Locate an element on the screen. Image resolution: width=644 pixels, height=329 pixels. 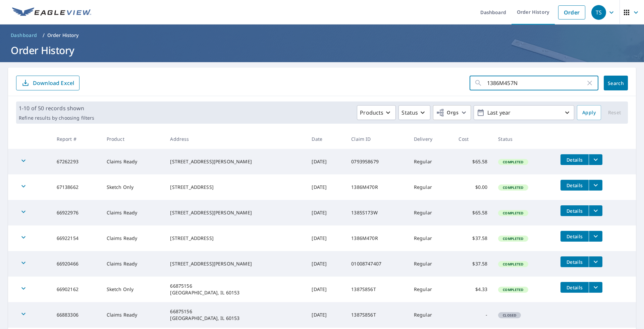
span: Orgs is located at coordinates (447, 112).